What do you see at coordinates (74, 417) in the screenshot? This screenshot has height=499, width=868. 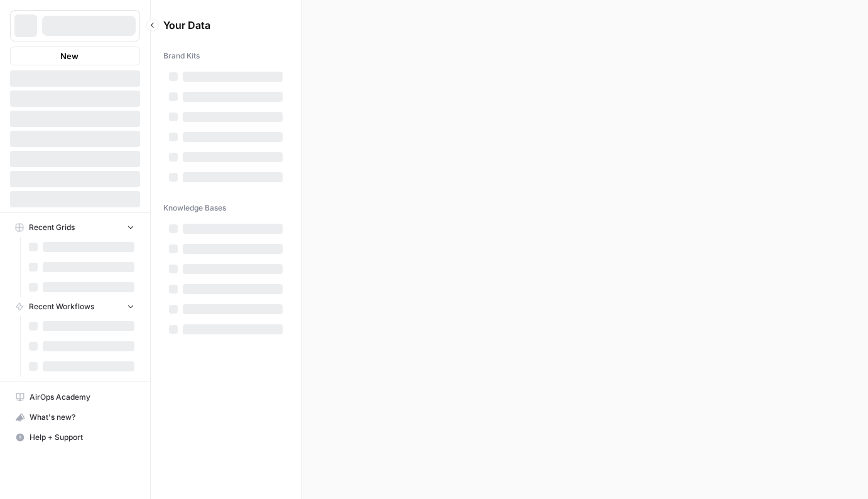 I see `button: What's new?` at bounding box center [74, 417].